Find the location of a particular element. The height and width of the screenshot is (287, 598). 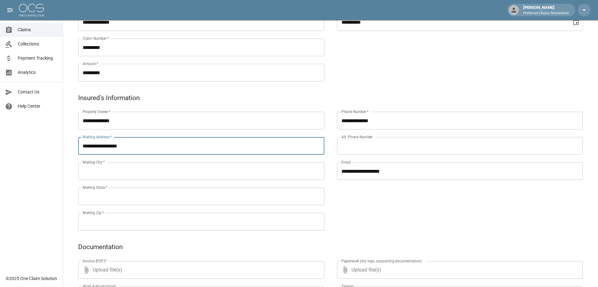

span: Collections is located at coordinates (38, 44).